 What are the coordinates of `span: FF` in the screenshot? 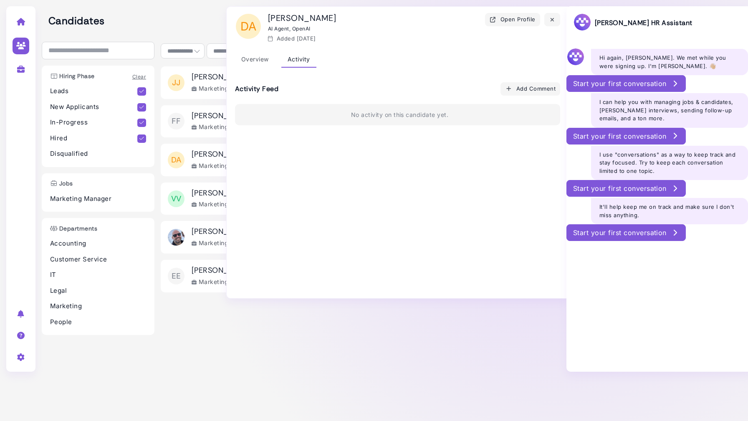 It's located at (176, 121).